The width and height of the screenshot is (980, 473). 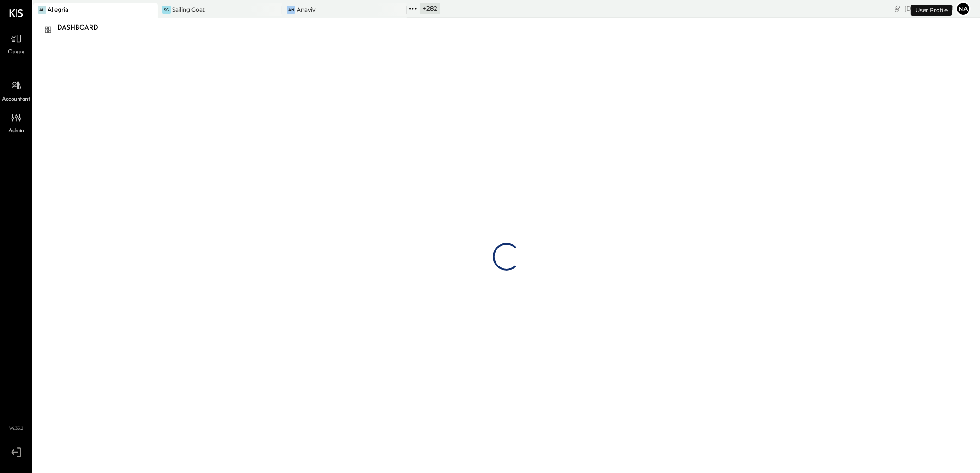 I want to click on span: Admin, so click(x=16, y=132).